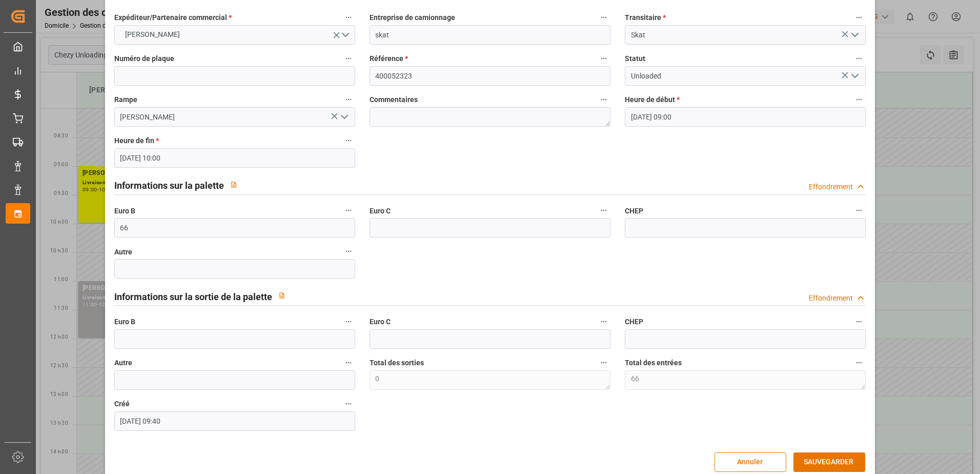  What do you see at coordinates (859, 99) in the screenshot?
I see `button: Heure de début *` at bounding box center [859, 99].